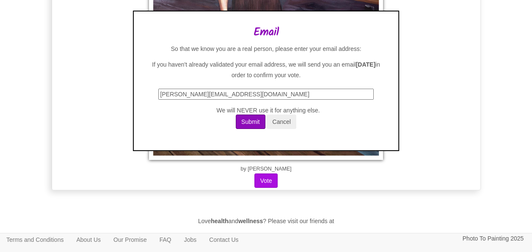 The height and width of the screenshot is (252, 532). Describe the element at coordinates (166, 239) in the screenshot. I see `a: FAQ` at that location.